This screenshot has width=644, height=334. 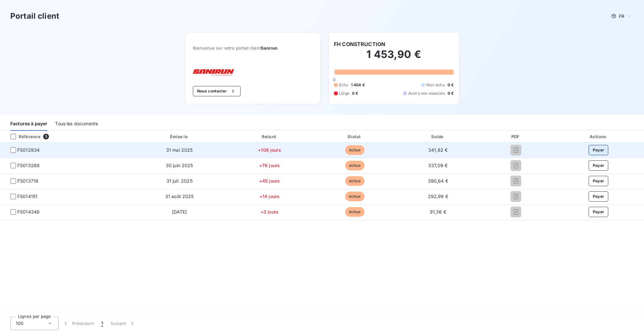 What do you see at coordinates (334, 79) in the screenshot?
I see `span: 0` at bounding box center [334, 79].